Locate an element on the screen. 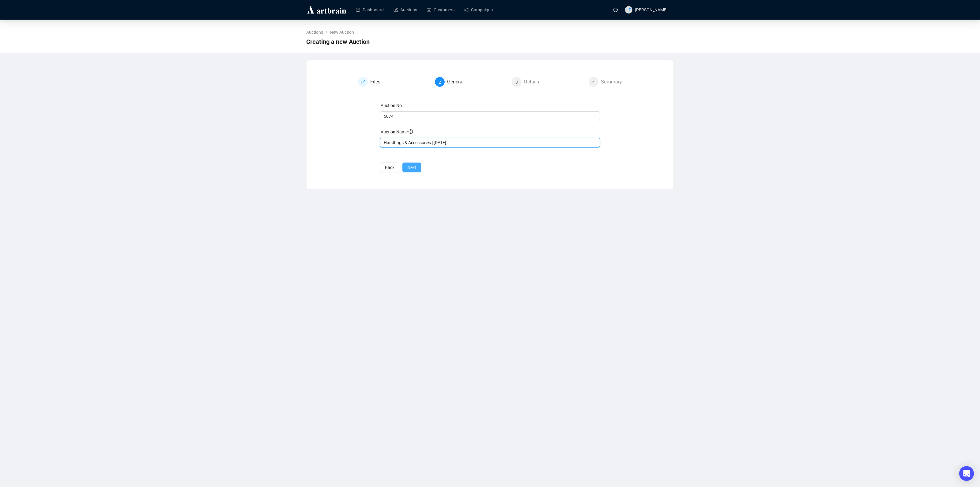  span: Next is located at coordinates (412, 167).